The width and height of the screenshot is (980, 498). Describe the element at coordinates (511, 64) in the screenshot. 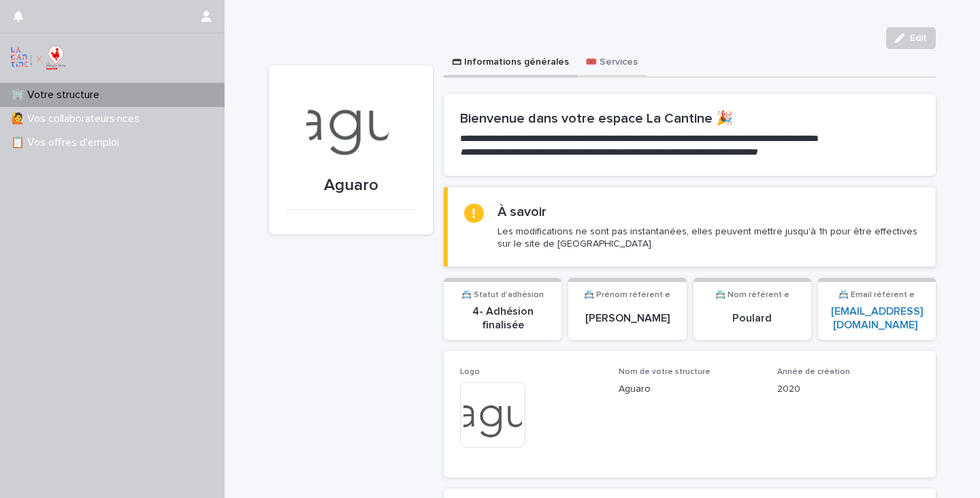

I see `button: 🗃 Informations générales` at that location.